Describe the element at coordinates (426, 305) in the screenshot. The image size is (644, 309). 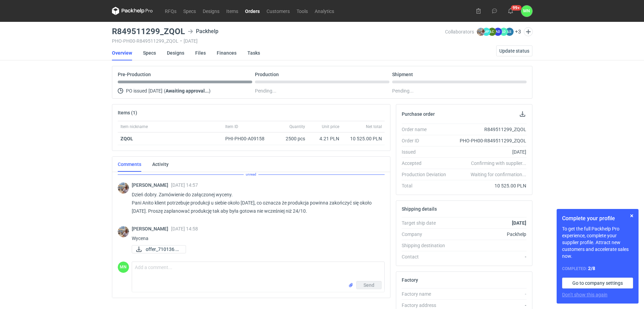
I see `div: Factory address` at that location.